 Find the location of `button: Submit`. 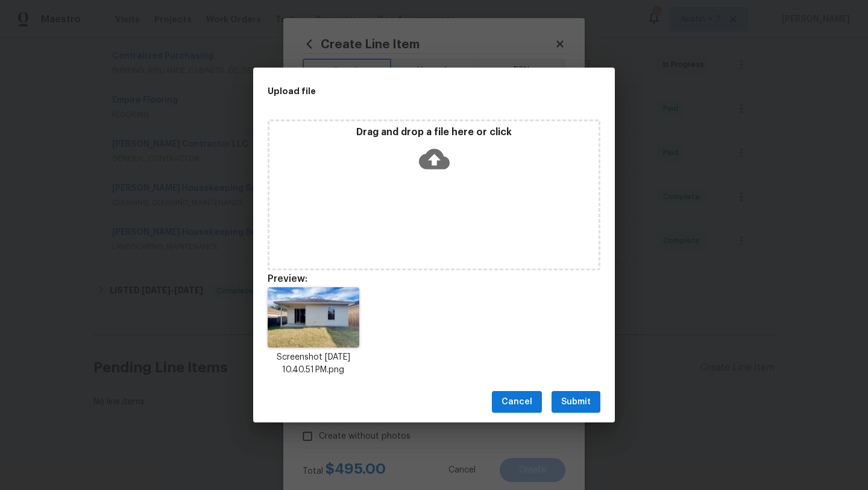

button: Submit is located at coordinates (576, 402).